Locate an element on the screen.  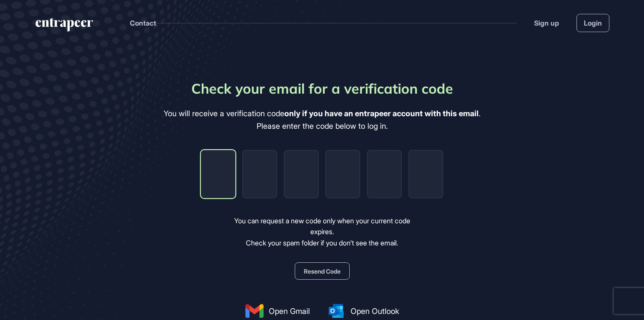
a: Open Outlook is located at coordinates (363, 311).